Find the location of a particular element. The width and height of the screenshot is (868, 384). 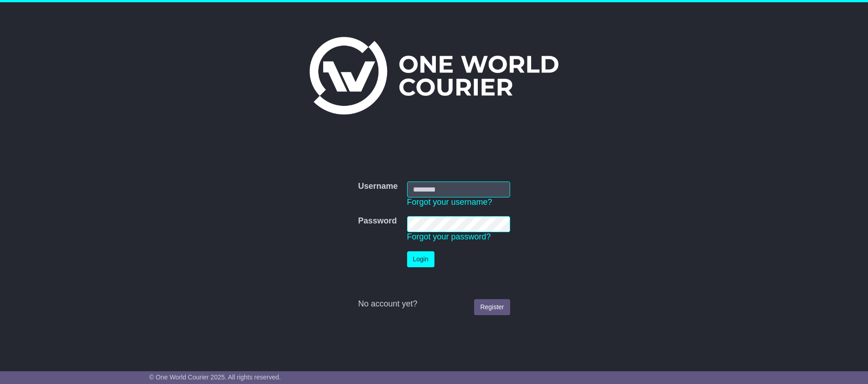

button: Login is located at coordinates (421, 259).